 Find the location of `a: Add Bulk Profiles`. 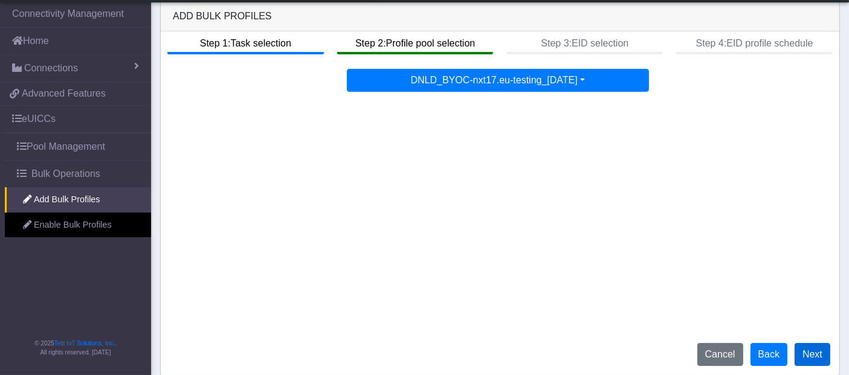

a: Add Bulk Profiles is located at coordinates (78, 200).